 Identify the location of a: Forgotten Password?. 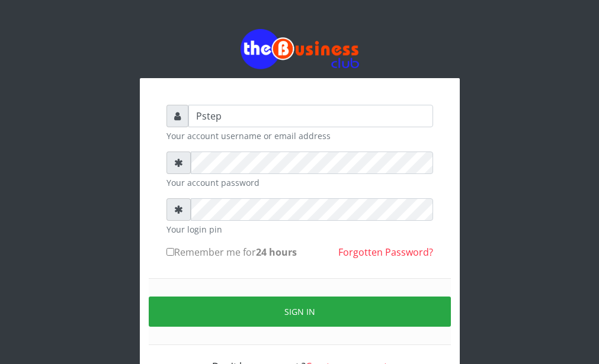
(385, 252).